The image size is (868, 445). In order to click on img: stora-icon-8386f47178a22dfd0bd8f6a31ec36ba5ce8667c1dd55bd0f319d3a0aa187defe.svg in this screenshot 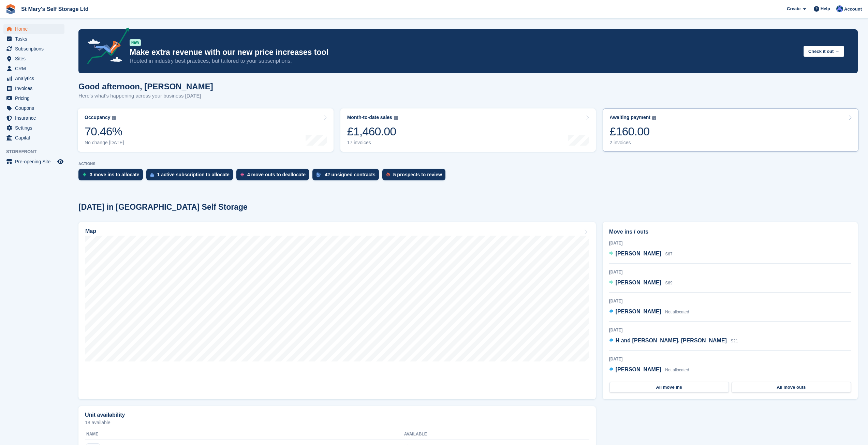, I will do `click(10, 9)`.